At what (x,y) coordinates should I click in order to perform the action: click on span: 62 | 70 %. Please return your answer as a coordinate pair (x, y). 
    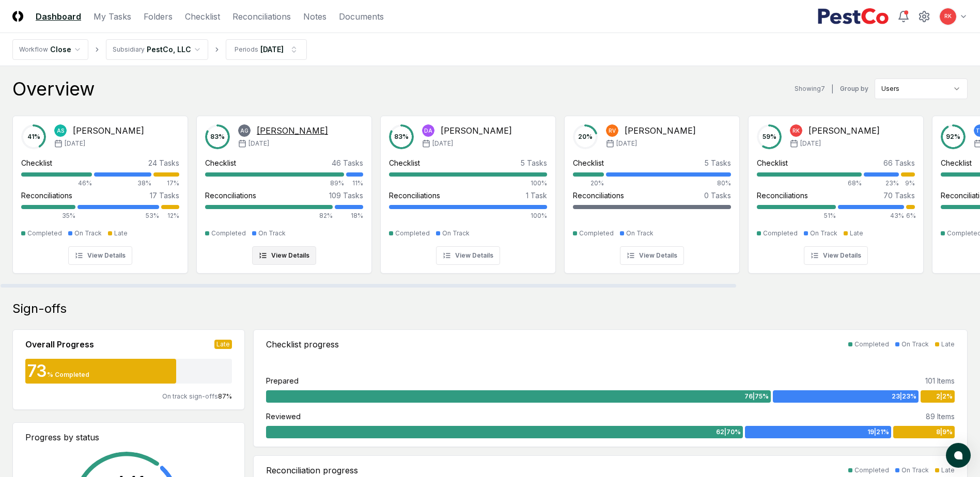
    Looking at the image, I should click on (729, 432).